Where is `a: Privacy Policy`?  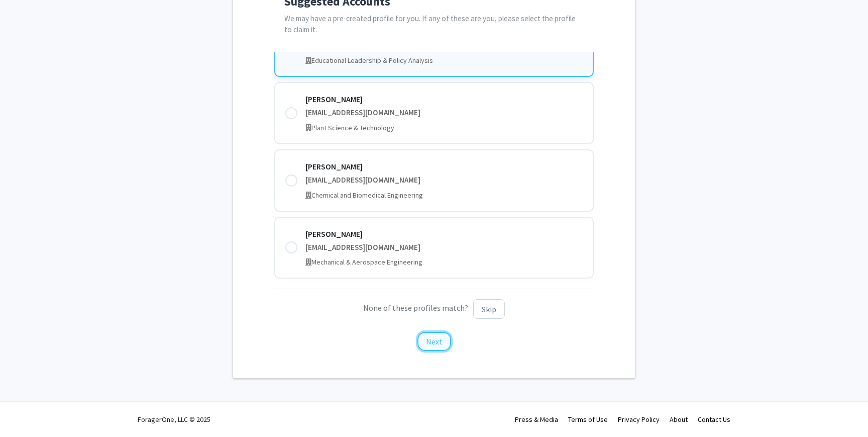 a: Privacy Policy is located at coordinates (639, 420).